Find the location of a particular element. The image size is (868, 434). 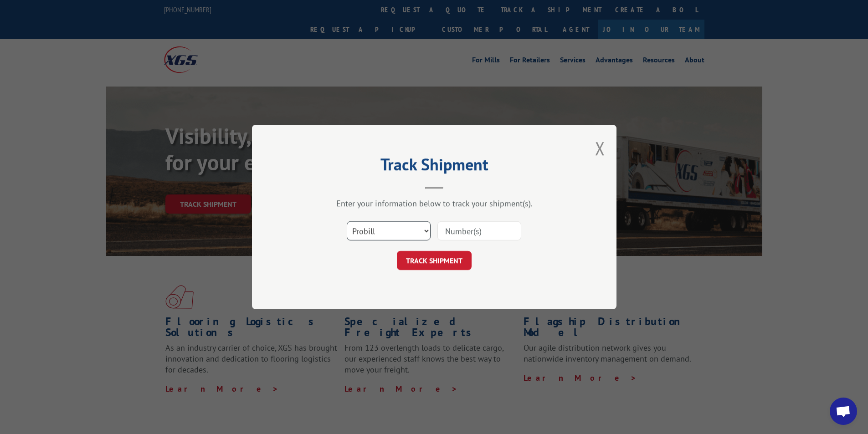

input: Number(s) is located at coordinates (480, 231).